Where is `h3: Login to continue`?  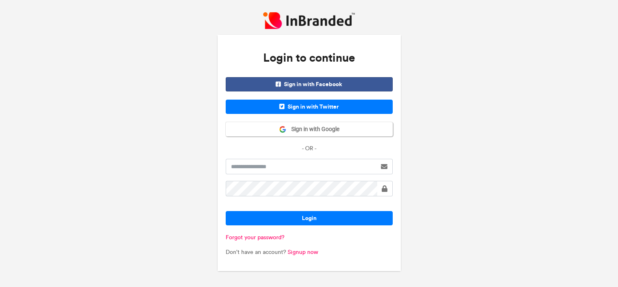
h3: Login to continue is located at coordinates (309, 58).